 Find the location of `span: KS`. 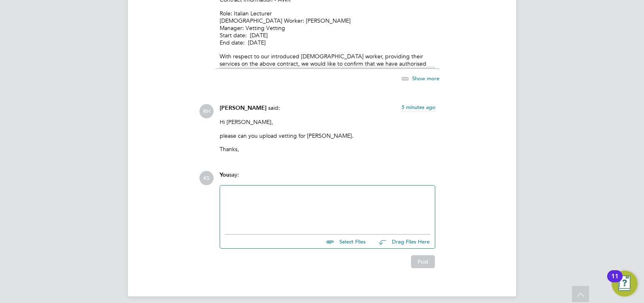

span: KS is located at coordinates (206, 178).